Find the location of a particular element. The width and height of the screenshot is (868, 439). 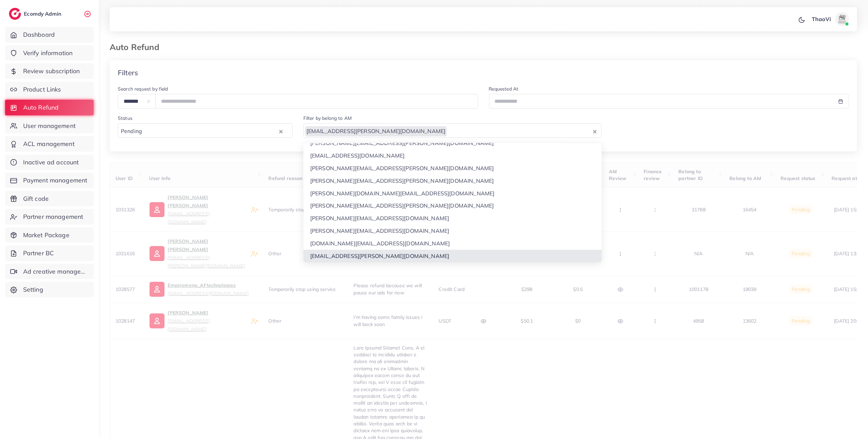

span: ACL management is located at coordinates (48, 144).